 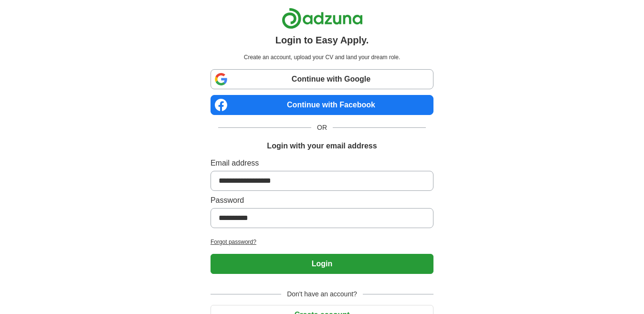 I want to click on button: Login, so click(x=322, y=264).